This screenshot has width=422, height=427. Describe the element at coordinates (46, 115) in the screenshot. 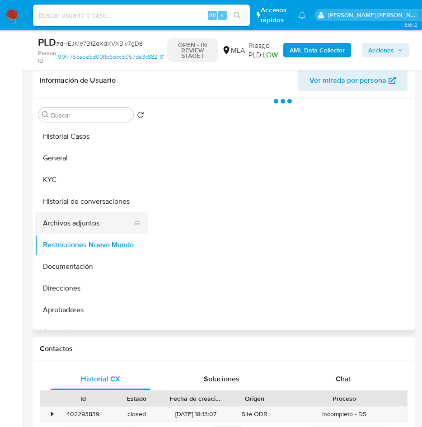

I see `button: Buscar` at that location.